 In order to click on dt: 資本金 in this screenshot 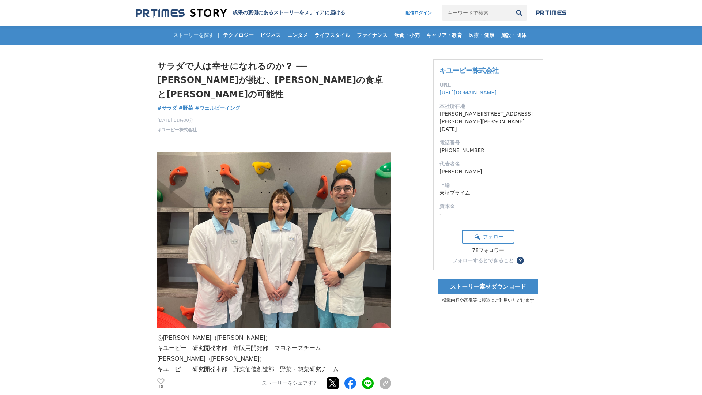, I will do `click(488, 206)`.